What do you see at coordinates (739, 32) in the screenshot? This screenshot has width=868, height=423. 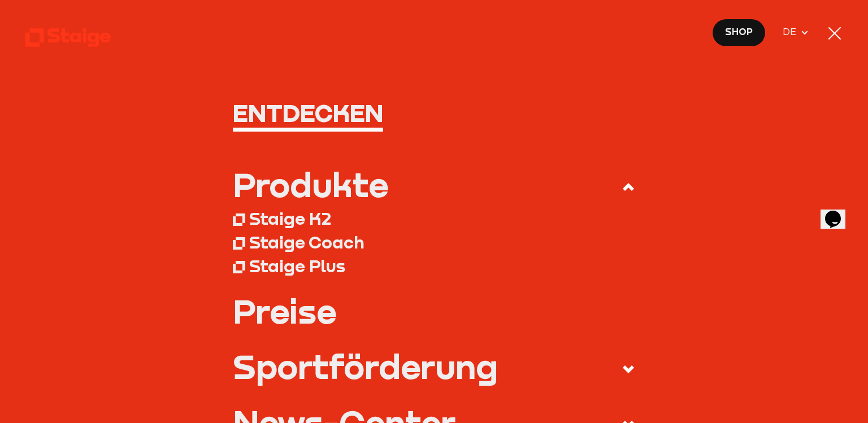 I see `span: Shop` at bounding box center [739, 32].